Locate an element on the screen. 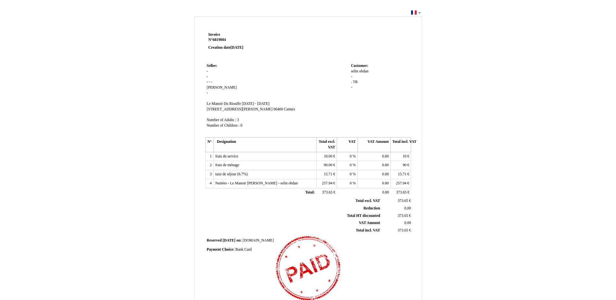  span: Reduction is located at coordinates (371, 208).